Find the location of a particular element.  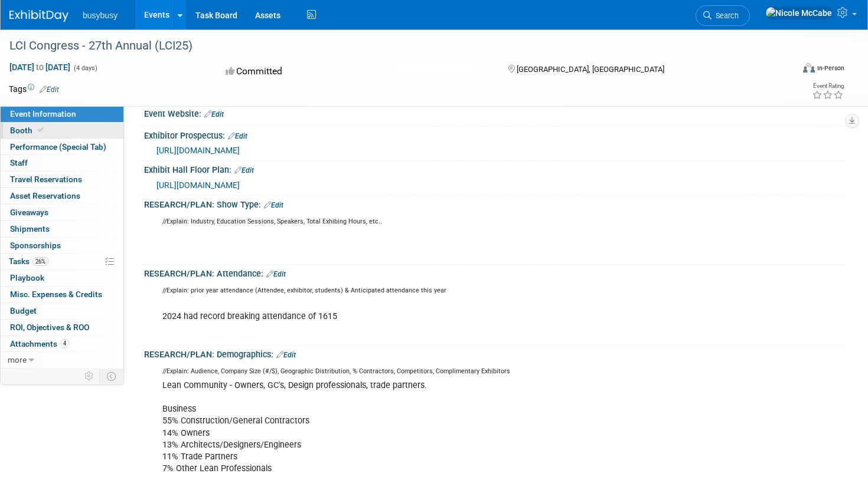

div: Event Website: is located at coordinates (494, 112).